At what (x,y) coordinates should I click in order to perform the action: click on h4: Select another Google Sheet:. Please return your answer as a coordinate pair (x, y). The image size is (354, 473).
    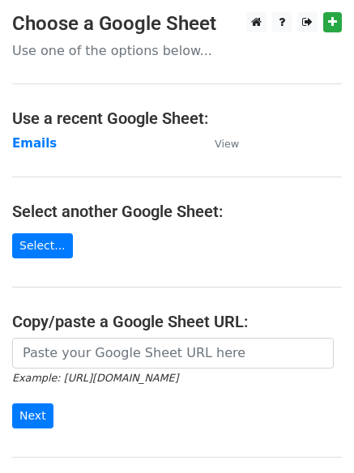
    Looking at the image, I should click on (177, 211).